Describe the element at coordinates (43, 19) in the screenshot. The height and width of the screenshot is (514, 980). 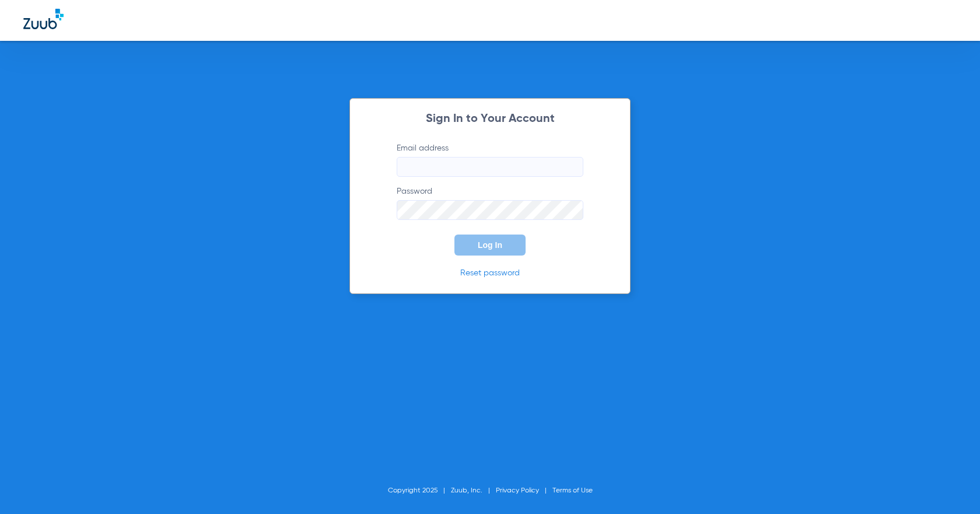
I see `img: Zuub Logo` at that location.